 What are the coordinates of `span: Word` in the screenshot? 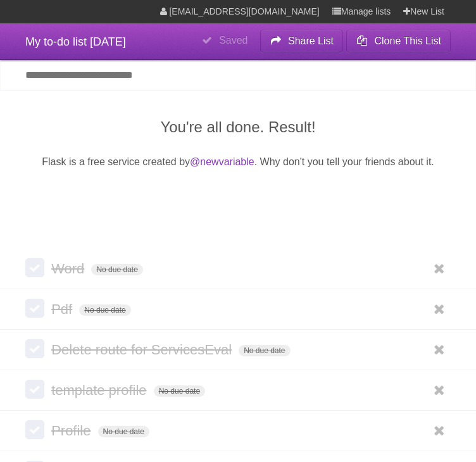 It's located at (69, 268).